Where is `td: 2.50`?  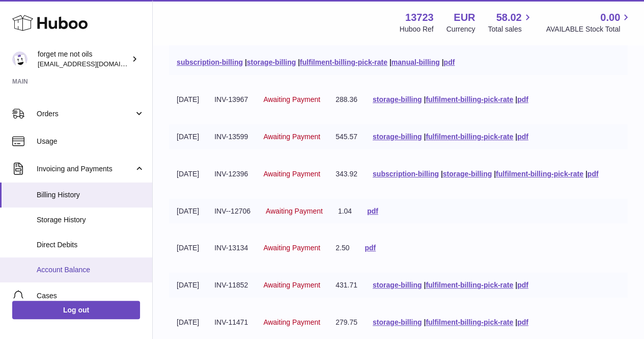 td: 2.50 is located at coordinates (342, 248).